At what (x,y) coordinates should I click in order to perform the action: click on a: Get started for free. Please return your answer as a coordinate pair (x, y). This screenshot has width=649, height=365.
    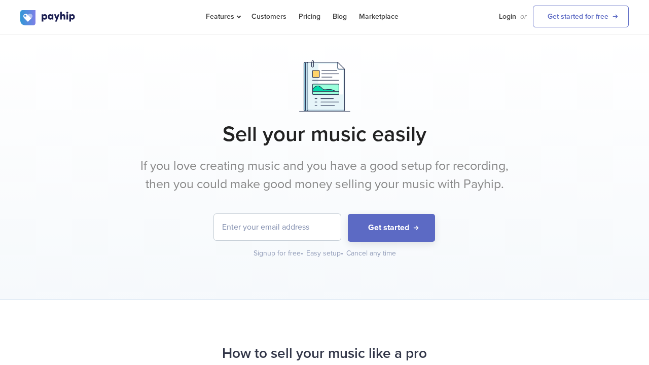
    Looking at the image, I should click on (580, 16).